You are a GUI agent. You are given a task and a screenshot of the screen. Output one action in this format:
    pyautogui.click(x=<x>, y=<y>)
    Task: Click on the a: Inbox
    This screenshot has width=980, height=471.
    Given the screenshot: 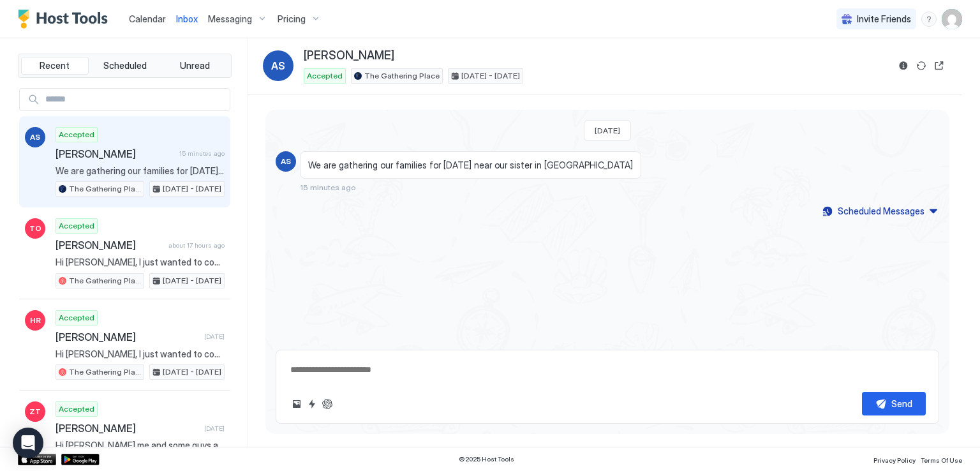 What is the action you would take?
    pyautogui.click(x=187, y=18)
    